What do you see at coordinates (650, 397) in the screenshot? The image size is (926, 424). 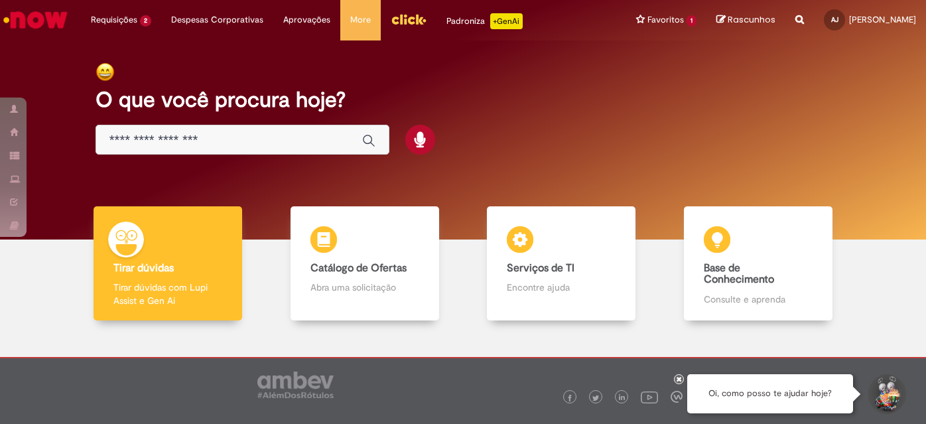 I see `img: logo_footer_youtube.png` at bounding box center [650, 397].